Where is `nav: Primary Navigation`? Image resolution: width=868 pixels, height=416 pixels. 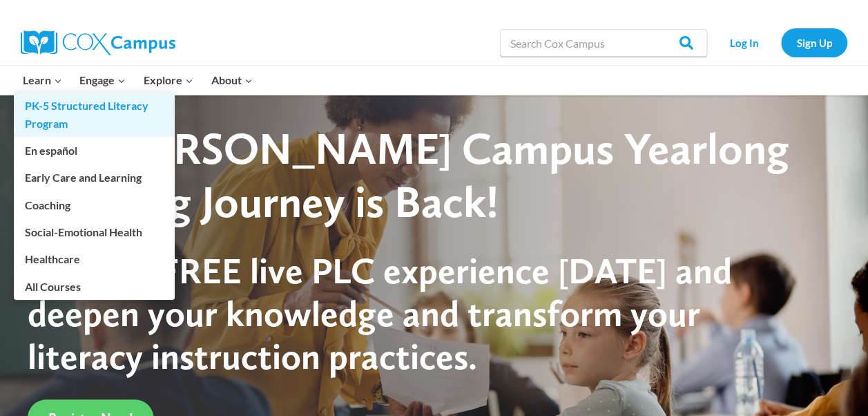
nav: Primary Navigation is located at coordinates (137, 80).